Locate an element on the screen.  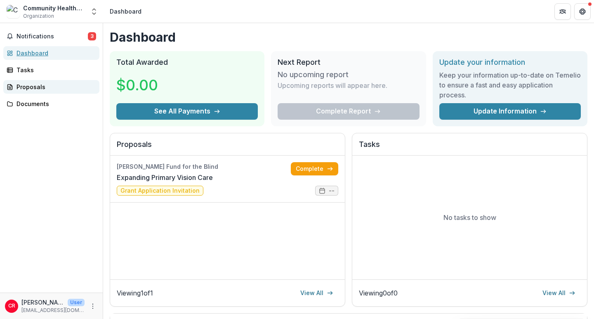
h2: Update your information is located at coordinates (510, 62).